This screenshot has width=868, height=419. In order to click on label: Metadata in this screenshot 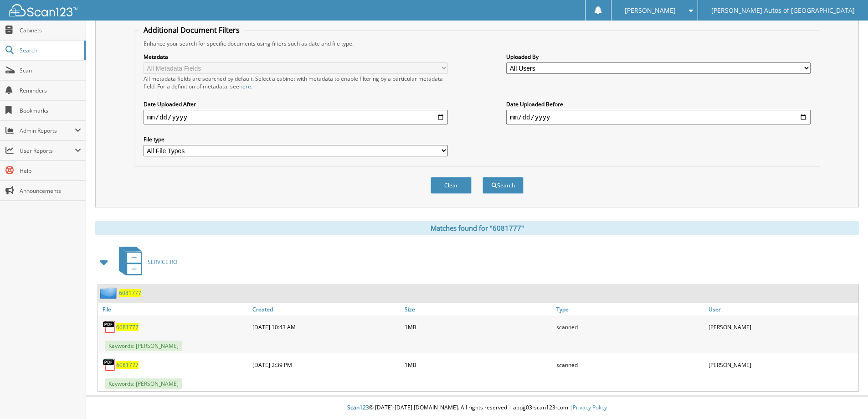, I will do `click(296, 56)`.